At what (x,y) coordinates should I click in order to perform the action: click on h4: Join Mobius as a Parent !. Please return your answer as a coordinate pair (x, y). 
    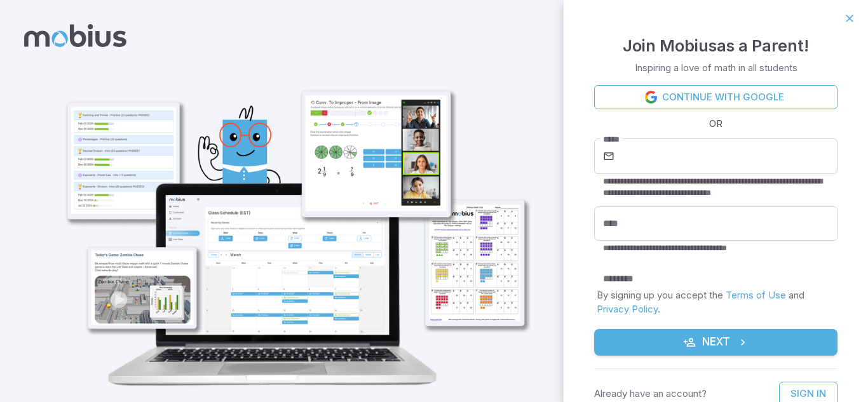
    Looking at the image, I should click on (715, 45).